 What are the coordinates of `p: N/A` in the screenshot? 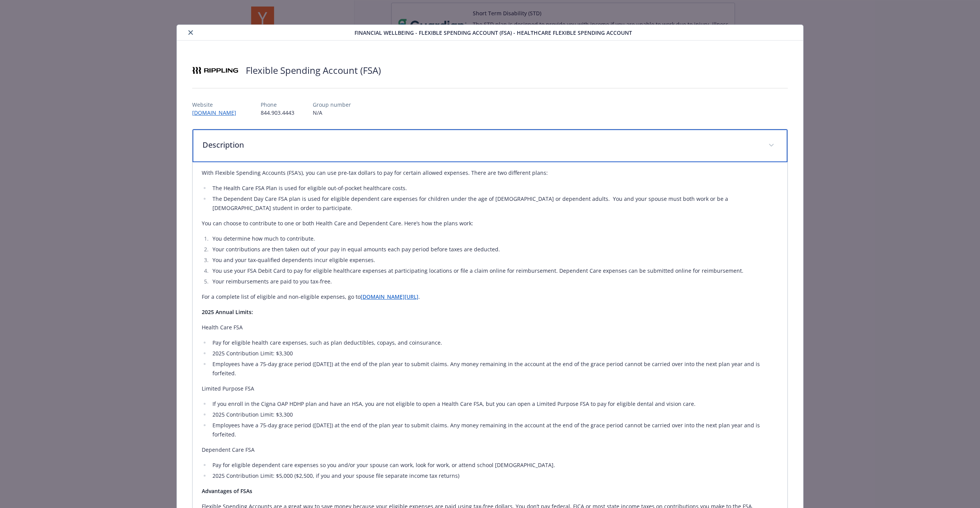 It's located at (332, 112).